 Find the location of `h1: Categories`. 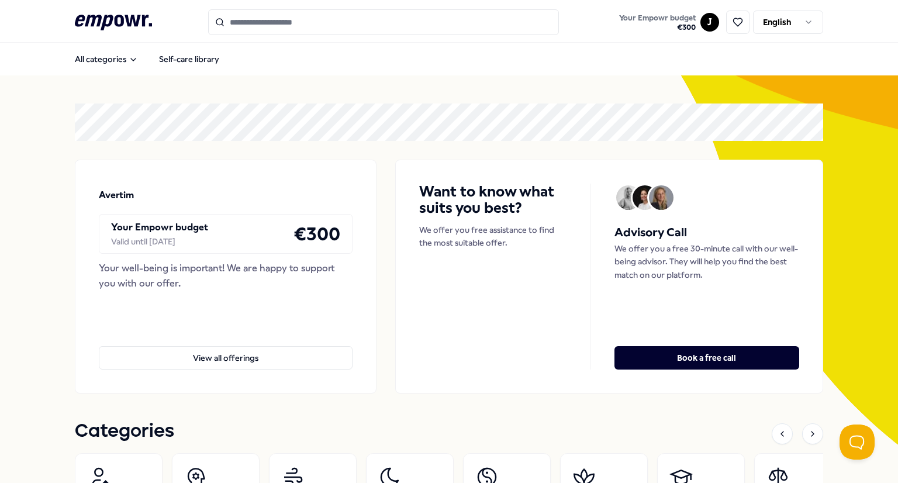

h1: Categories is located at coordinates (125, 432).